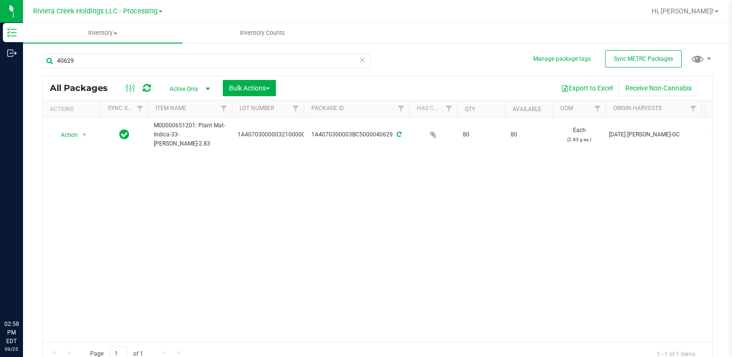 The image size is (732, 357). I want to click on p: 02:58 PM EDT, so click(11, 333).